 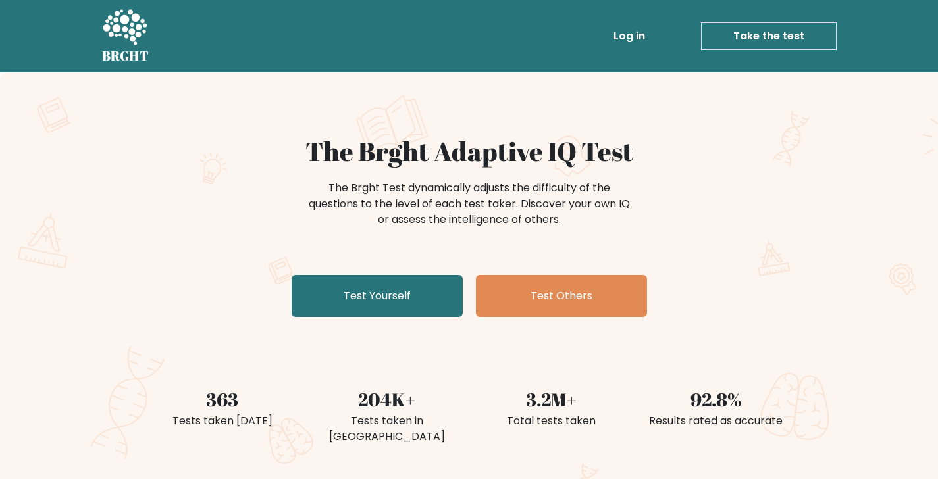 I want to click on h5: BRGHT, so click(x=126, y=56).